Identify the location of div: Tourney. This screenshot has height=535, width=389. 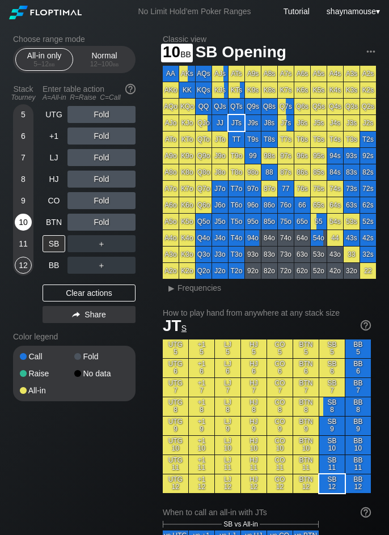
(23, 97).